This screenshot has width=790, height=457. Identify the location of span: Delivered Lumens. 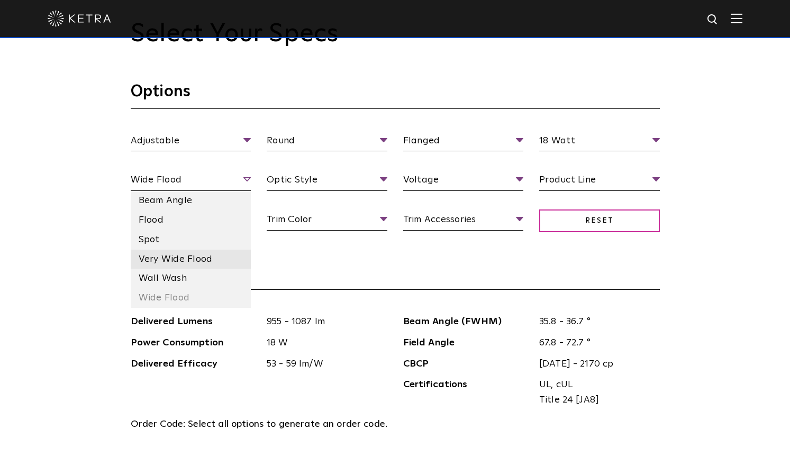
(195, 322).